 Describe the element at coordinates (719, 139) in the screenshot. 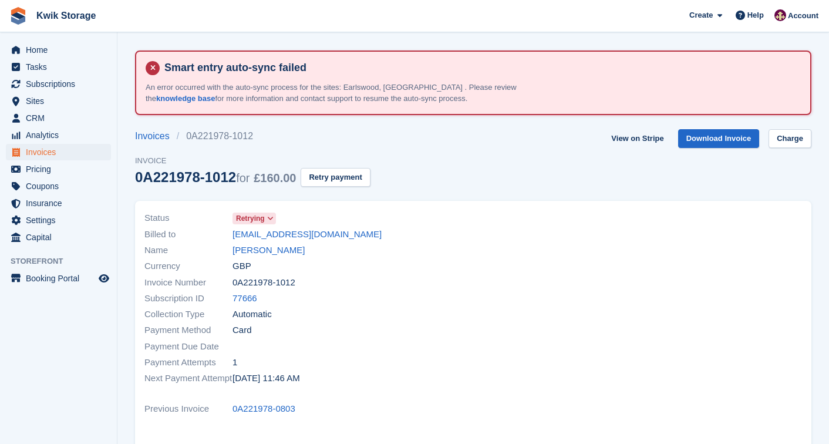

I see `a: Download Invoice` at that location.